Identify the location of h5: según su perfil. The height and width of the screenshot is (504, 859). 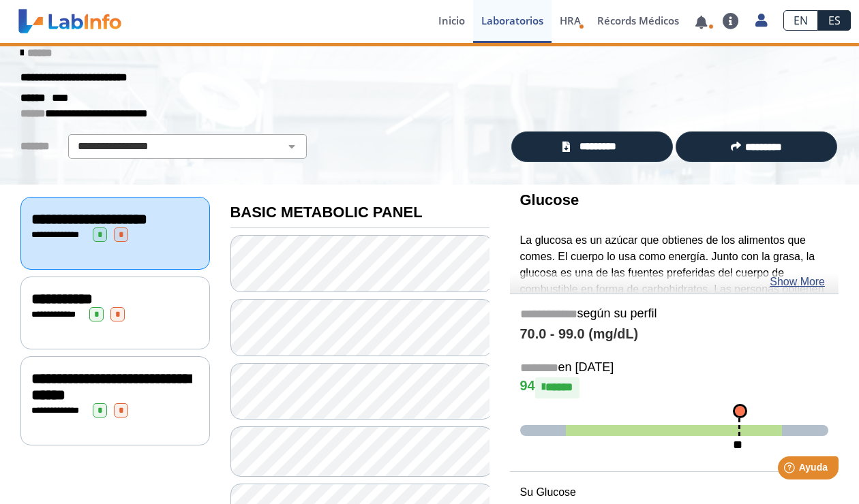
(674, 314).